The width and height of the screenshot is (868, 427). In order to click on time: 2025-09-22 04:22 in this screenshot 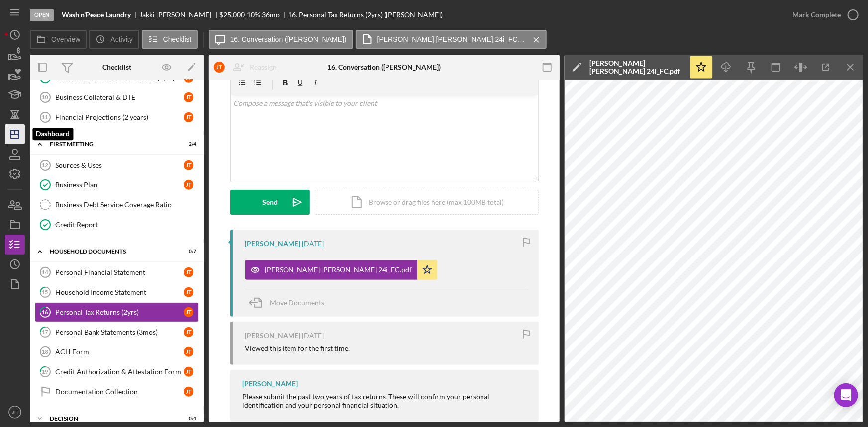, I will do `click(313, 336)`.